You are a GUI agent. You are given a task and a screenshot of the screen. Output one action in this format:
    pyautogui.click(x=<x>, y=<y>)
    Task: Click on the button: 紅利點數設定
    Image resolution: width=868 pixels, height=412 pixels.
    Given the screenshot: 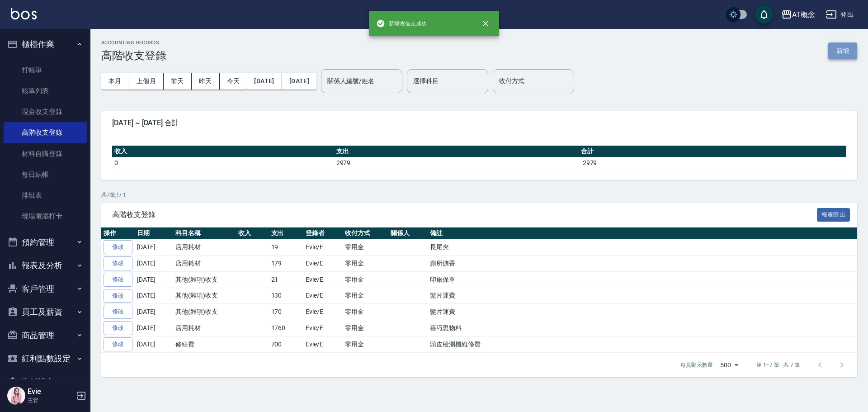 What is the action you would take?
    pyautogui.click(x=45, y=359)
    